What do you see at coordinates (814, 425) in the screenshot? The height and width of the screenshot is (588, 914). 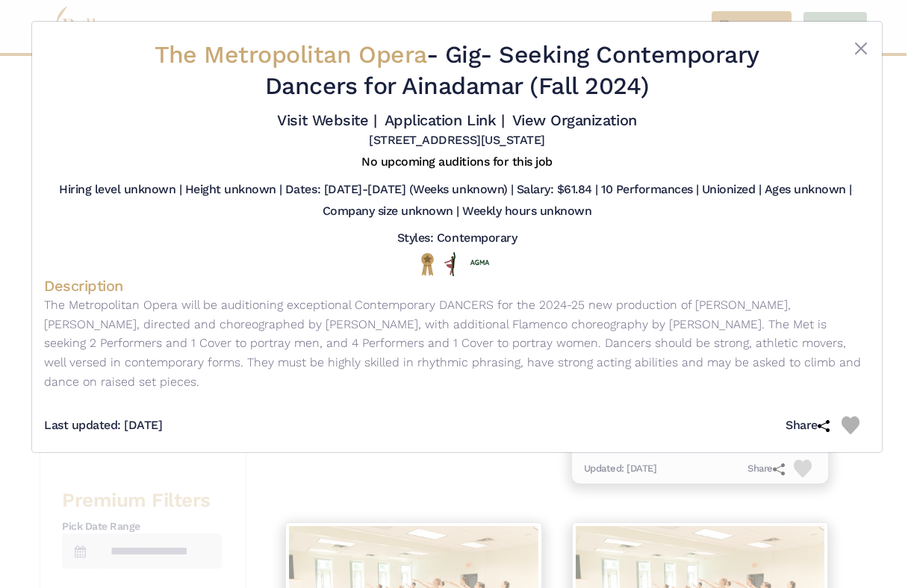 I see `h5: Share` at bounding box center [814, 425].